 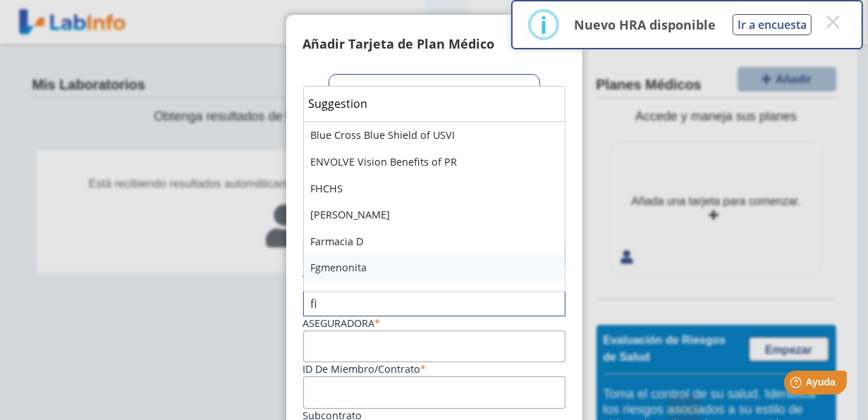 I want to click on label: Aseguradora, so click(x=342, y=323).